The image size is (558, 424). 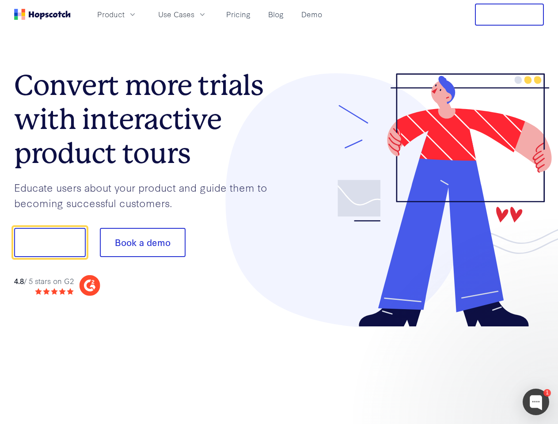 What do you see at coordinates (147, 119) in the screenshot?
I see `h1: Convert more trials with interactive product tours` at bounding box center [147, 119].